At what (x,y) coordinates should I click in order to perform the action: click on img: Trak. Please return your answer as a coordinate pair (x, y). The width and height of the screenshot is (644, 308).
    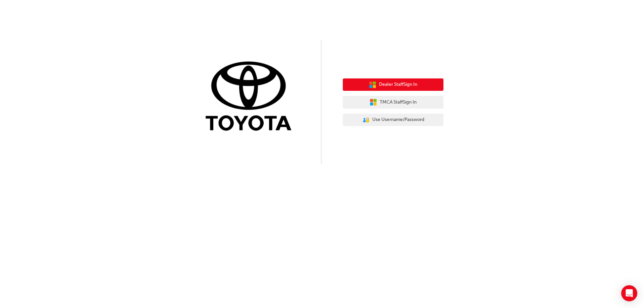
    Looking at the image, I should click on (251, 97).